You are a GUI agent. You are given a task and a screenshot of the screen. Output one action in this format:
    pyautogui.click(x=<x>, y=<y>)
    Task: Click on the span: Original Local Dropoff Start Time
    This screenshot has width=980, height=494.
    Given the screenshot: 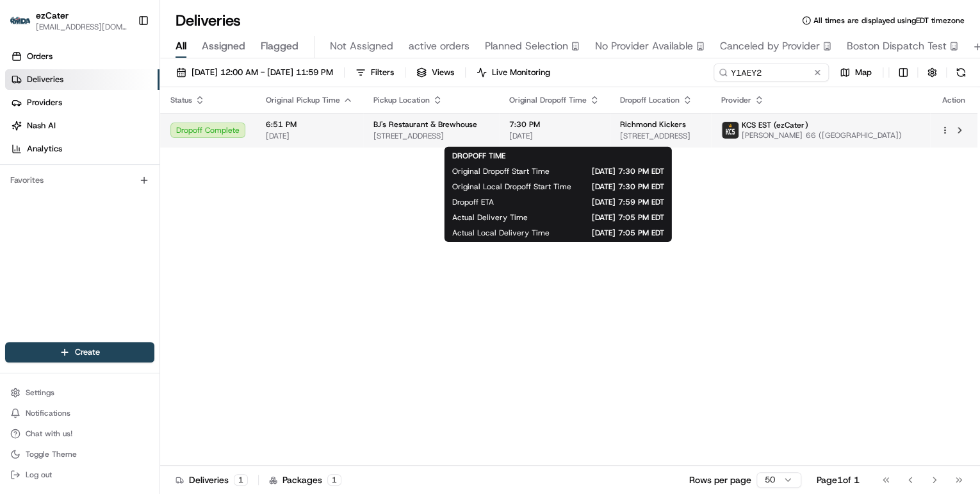 What is the action you would take?
    pyautogui.click(x=512, y=187)
    